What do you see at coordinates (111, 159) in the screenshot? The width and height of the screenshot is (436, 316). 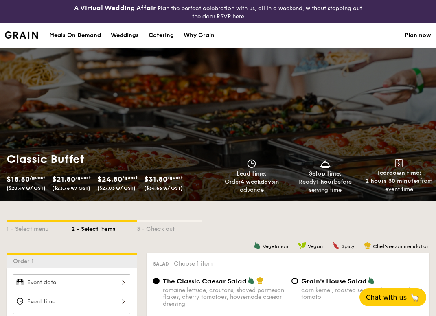 I see `h1: Classic Buffet` at bounding box center [111, 159].